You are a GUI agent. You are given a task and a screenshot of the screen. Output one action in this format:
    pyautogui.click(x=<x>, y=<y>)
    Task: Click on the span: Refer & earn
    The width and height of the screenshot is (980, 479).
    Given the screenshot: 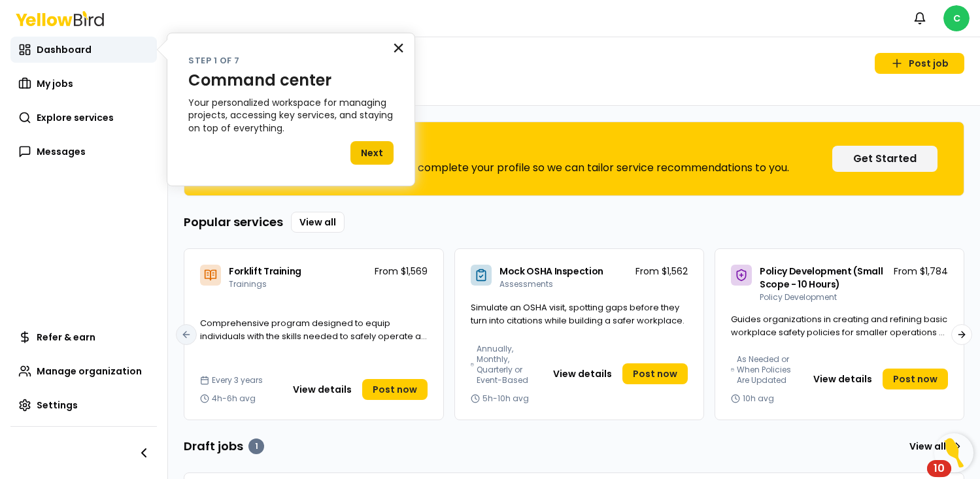 What is the action you would take?
    pyautogui.click(x=66, y=337)
    